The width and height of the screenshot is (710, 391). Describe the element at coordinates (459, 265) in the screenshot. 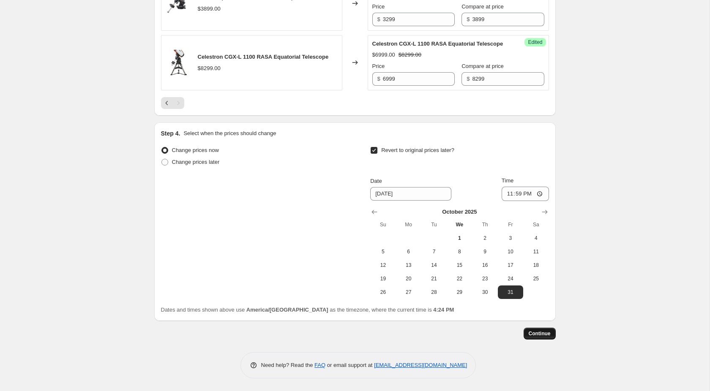

I see `span: 15` at that location.